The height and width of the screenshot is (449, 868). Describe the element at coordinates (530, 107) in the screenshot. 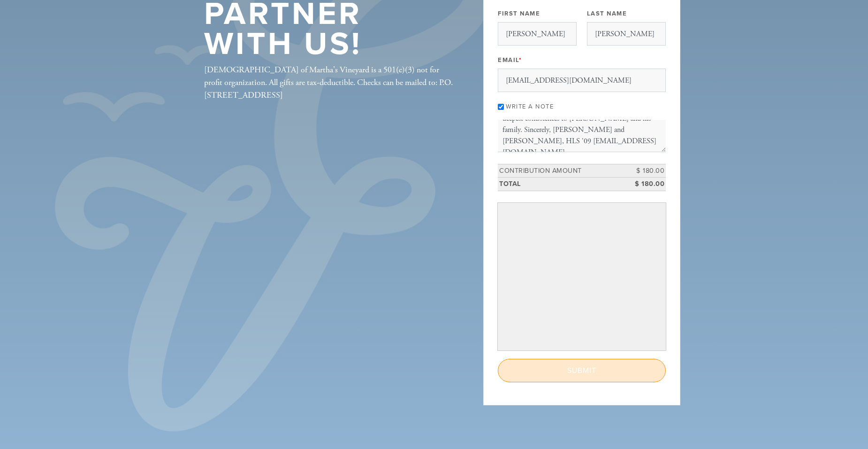

I see `label: Write a note` at that location.